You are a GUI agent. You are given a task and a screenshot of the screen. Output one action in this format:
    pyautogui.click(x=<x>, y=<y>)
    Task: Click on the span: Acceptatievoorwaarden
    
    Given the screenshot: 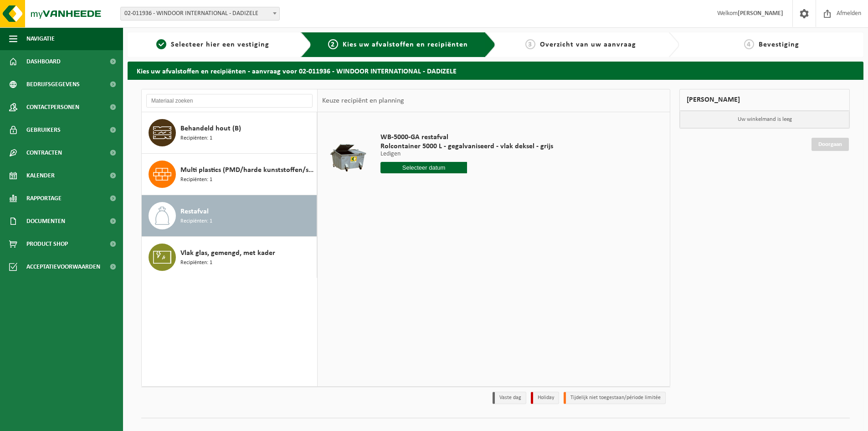 What is the action you would take?
    pyautogui.click(x=63, y=267)
    